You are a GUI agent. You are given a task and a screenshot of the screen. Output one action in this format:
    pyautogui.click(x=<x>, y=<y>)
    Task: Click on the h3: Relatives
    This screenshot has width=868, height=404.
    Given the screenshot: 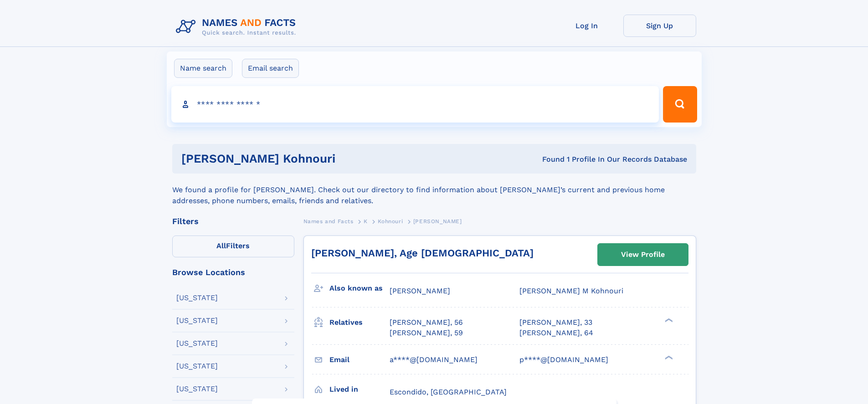 What is the action you would take?
    pyautogui.click(x=359, y=323)
    